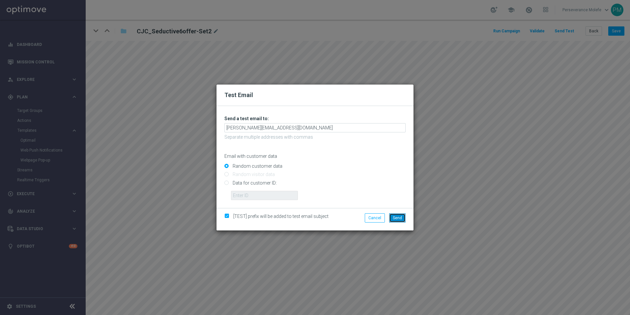 This screenshot has height=315, width=630. Describe the element at coordinates (398, 218) in the screenshot. I see `span: Send` at that location.